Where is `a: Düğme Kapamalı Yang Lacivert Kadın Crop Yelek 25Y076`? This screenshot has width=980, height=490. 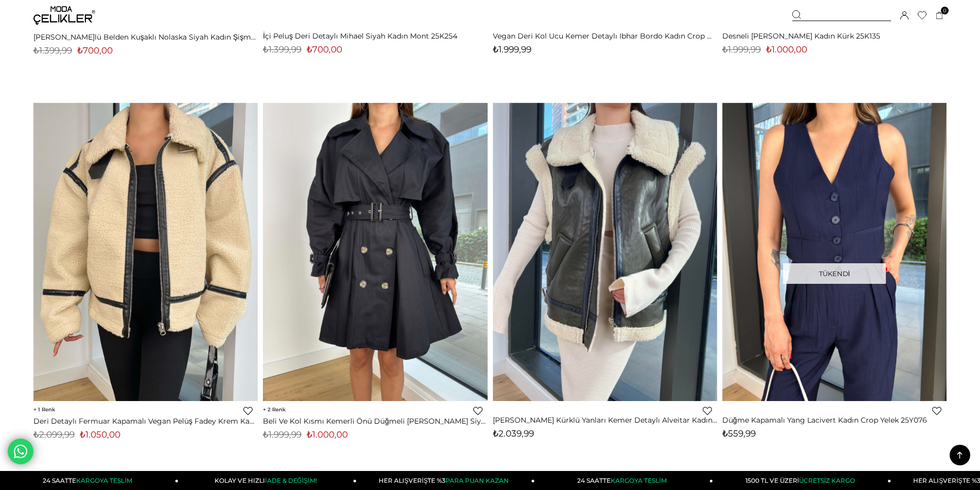 a: Düğme Kapamalı Yang Lacivert Kadın Crop Yelek 25Y076 is located at coordinates (834, 420).